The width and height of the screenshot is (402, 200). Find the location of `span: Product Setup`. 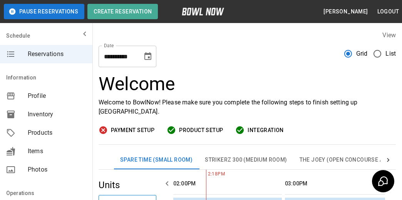

span: Product Setup is located at coordinates (201, 130).